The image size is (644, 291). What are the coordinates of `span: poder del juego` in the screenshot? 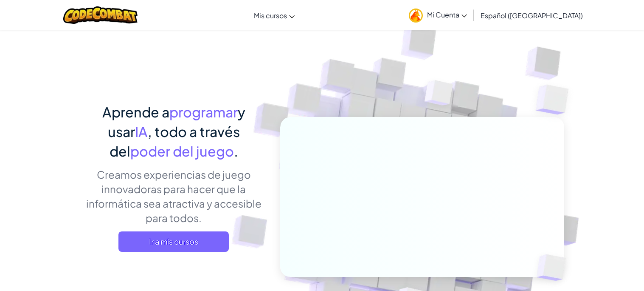 It's located at (182, 151).